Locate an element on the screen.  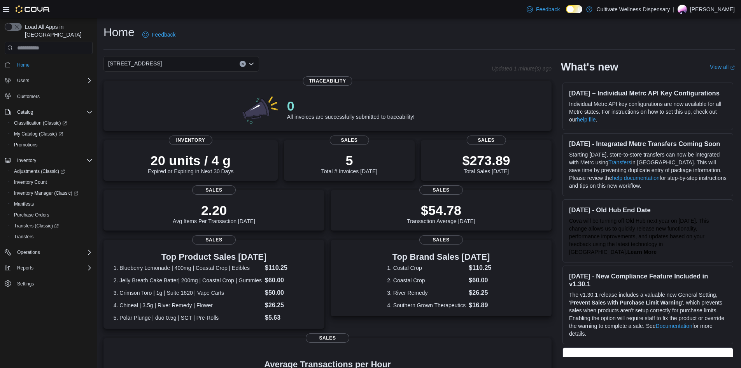
dt: 1. Costal Crop is located at coordinates (426, 268).